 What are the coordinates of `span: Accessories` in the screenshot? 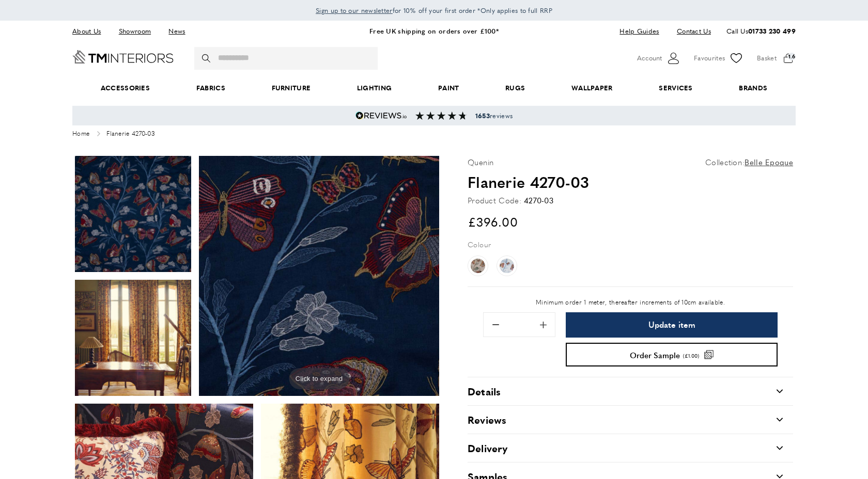 It's located at (125, 88).